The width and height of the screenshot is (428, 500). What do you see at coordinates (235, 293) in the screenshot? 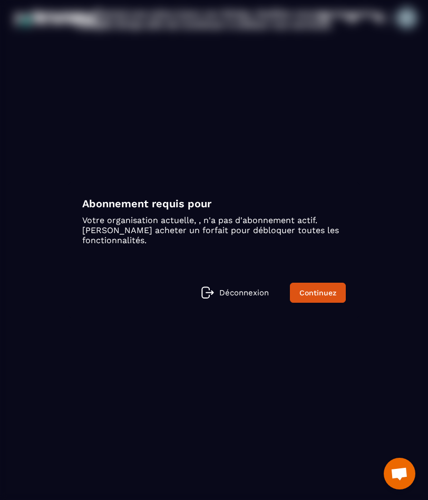
I see `a: Déconnexion` at bounding box center [235, 293].